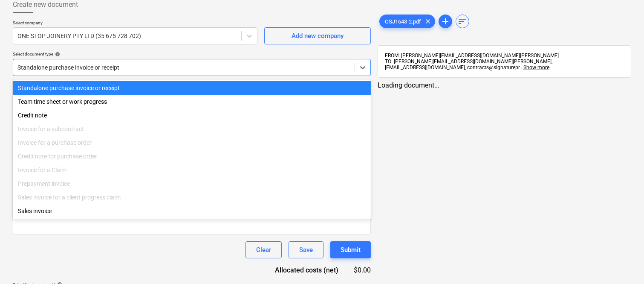 The image size is (644, 284). Describe the element at coordinates (623, 263) in the screenshot. I see `div: Chat Widget` at that location.